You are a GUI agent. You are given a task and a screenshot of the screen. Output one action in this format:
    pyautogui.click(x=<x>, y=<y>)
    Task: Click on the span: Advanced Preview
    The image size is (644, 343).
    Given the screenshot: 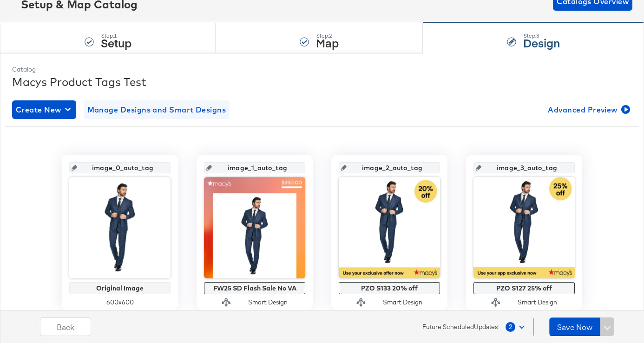 What is the action you would take?
    pyautogui.click(x=588, y=110)
    